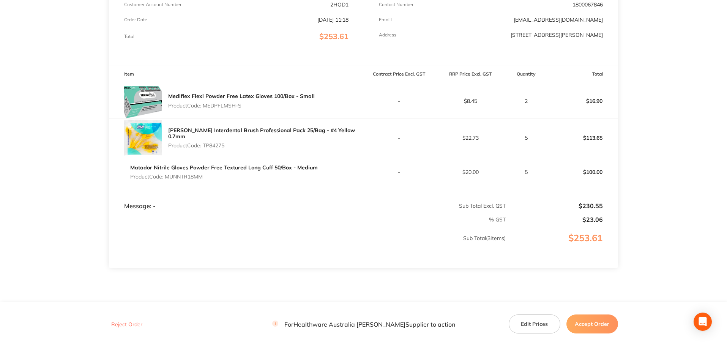 This screenshot has width=727, height=346. What do you see at coordinates (388, 35) in the screenshot?
I see `p: Address` at bounding box center [388, 35].